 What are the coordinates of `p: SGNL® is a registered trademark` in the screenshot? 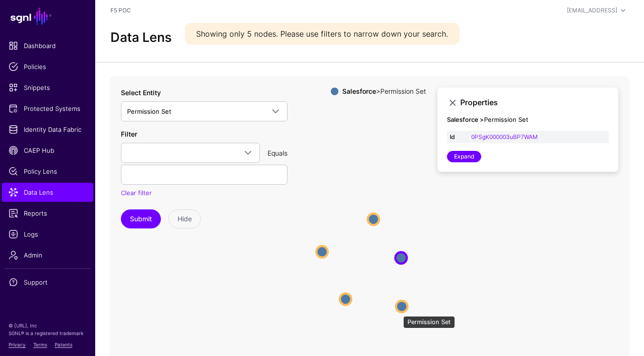 It's located at (48, 333).